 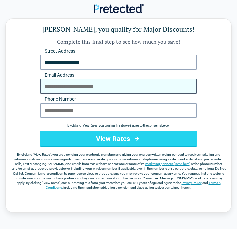 What do you see at coordinates (192, 182) in the screenshot?
I see `a: Privacy Policy` at bounding box center [192, 182].